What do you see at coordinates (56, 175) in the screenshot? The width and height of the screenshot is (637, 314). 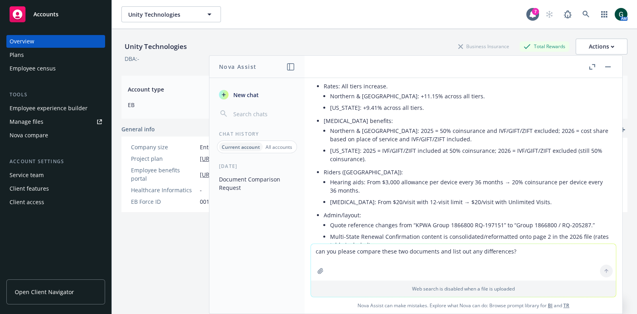 I see `a: Service team` at bounding box center [56, 175].